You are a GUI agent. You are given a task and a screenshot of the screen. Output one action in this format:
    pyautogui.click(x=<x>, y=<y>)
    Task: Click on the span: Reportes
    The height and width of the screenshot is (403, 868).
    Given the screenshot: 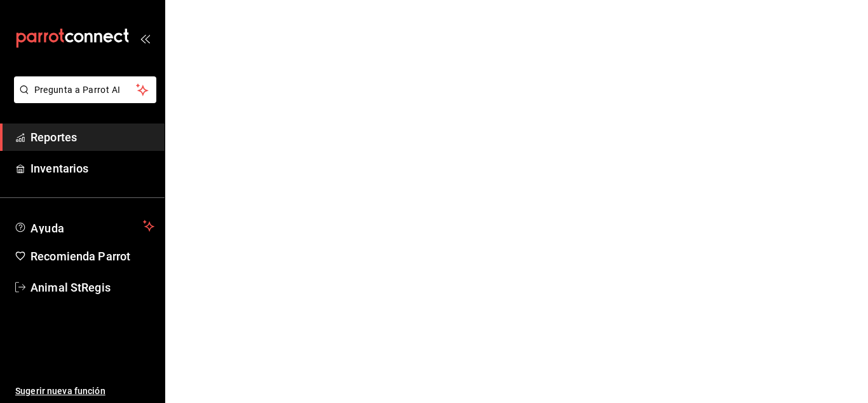 What is the action you would take?
    pyautogui.click(x=92, y=137)
    